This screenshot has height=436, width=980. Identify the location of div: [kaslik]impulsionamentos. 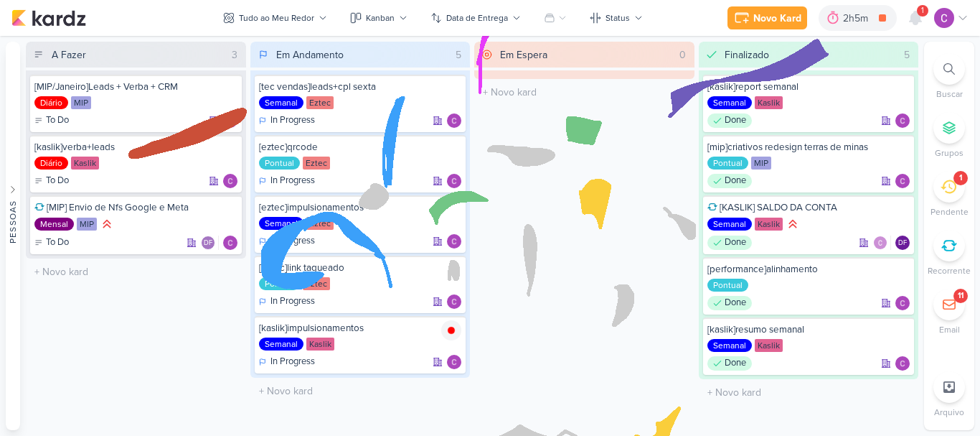
(360, 328).